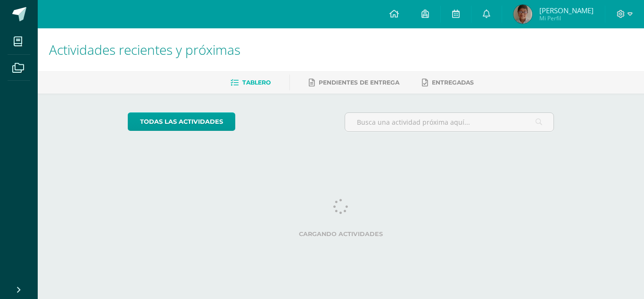  Describe the element at coordinates (341, 234) in the screenshot. I see `label: Cargando actividades` at that location.